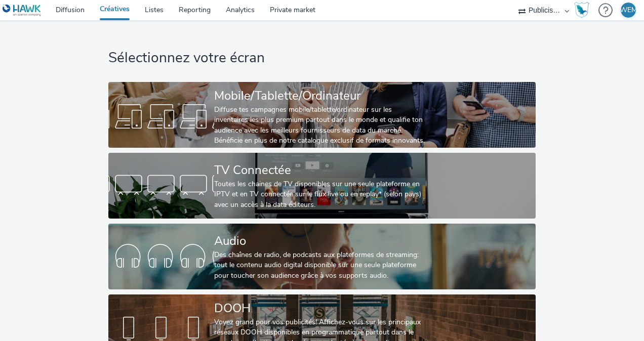 Image resolution: width=644 pixels, height=341 pixels. Describe the element at coordinates (320, 125) in the screenshot. I see `div: Diffuse tes campagnes mobile/tablette/ordinateur sur les inventaires les plus premium partout dan...` at that location.